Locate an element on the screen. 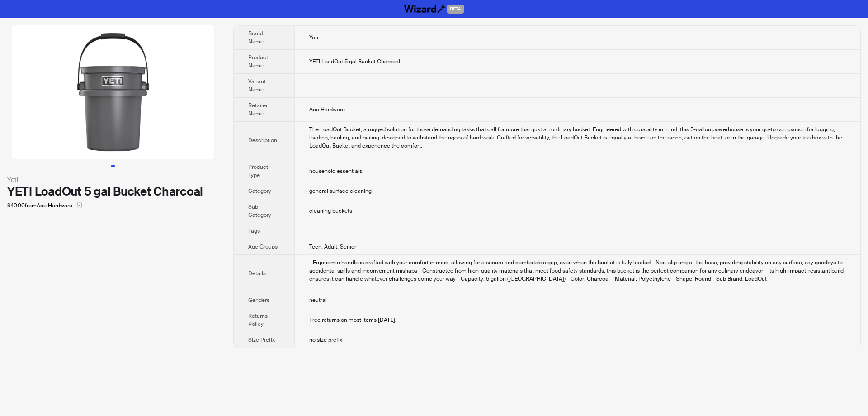  span: no size prefix is located at coordinates (326, 340).